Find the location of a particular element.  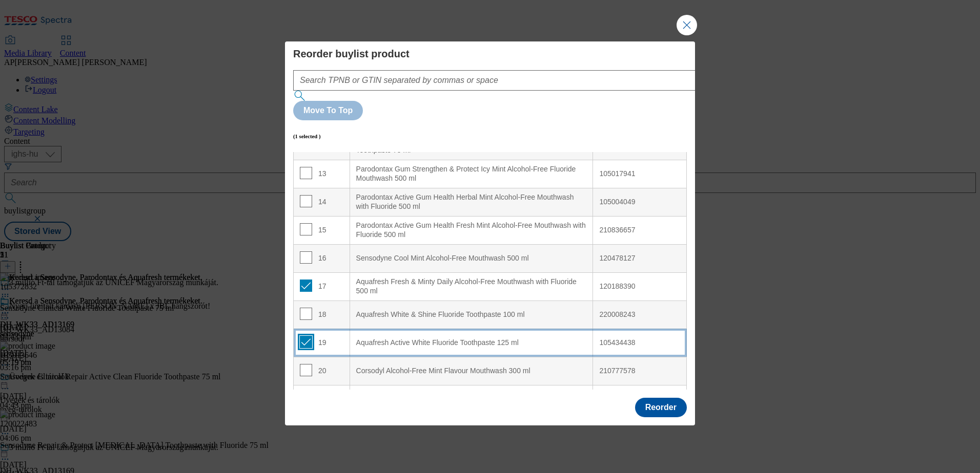

div: Aquafresh White & Shine Fluoride Toothpaste 100 ml is located at coordinates (472, 315).